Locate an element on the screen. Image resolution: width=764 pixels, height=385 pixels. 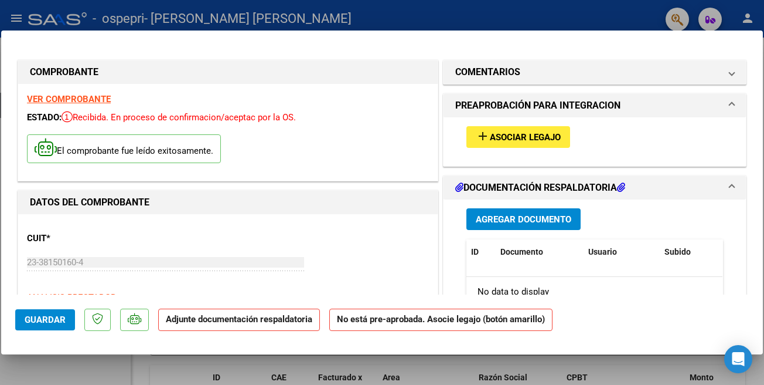
span: ID is located at coordinates (475, 251).